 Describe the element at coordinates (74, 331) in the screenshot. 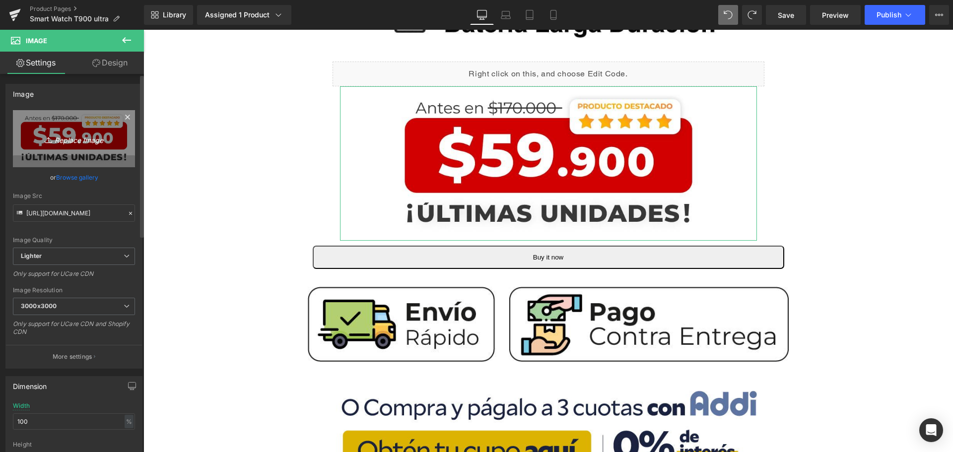

I see `div: Only support for UCare CDN and Shopify CDN` at that location.